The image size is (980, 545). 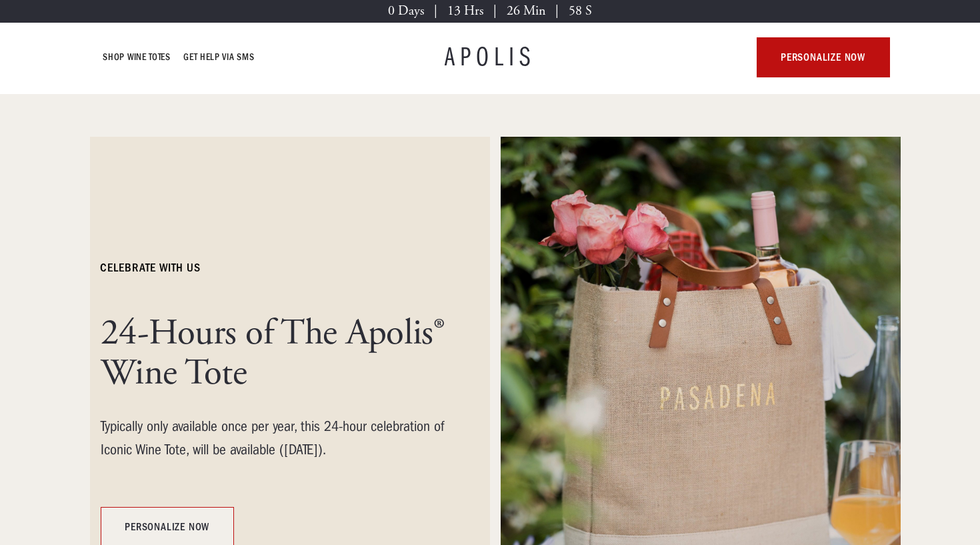 I want to click on h1: 24-Hours of The Apolis® Wine Tote, so click(x=274, y=353).